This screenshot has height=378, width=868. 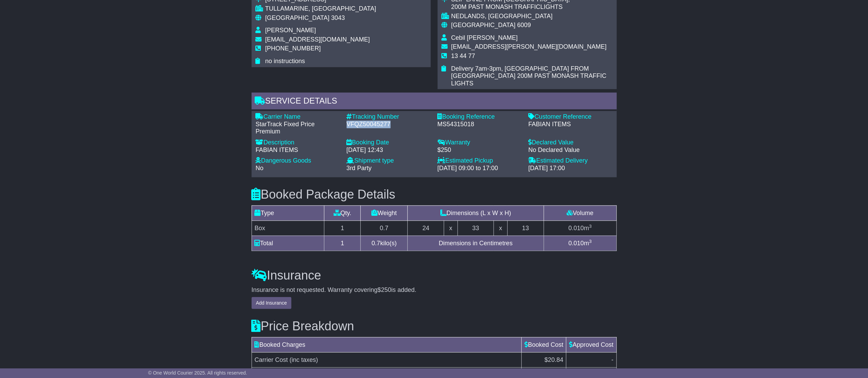 I want to click on span: 3043, so click(x=338, y=18).